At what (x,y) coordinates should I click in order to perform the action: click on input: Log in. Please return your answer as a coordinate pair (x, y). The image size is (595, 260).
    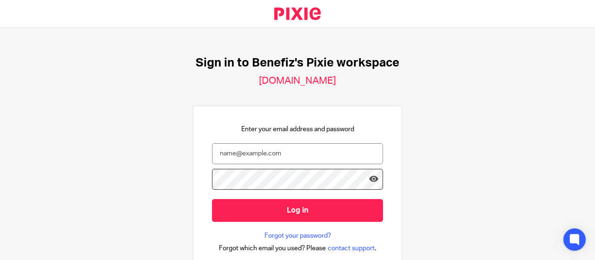
    Looking at the image, I should click on (298, 210).